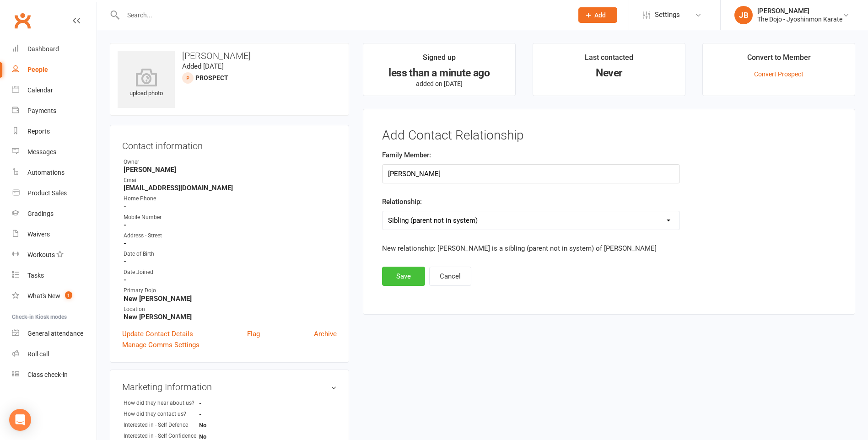 The image size is (868, 440). What do you see at coordinates (609, 73) in the screenshot?
I see `div: Never` at bounding box center [609, 73].